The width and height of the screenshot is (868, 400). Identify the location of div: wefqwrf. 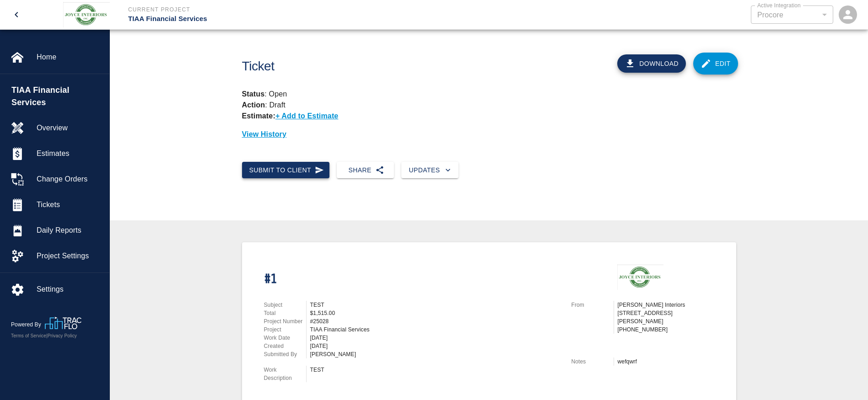
(666, 362).